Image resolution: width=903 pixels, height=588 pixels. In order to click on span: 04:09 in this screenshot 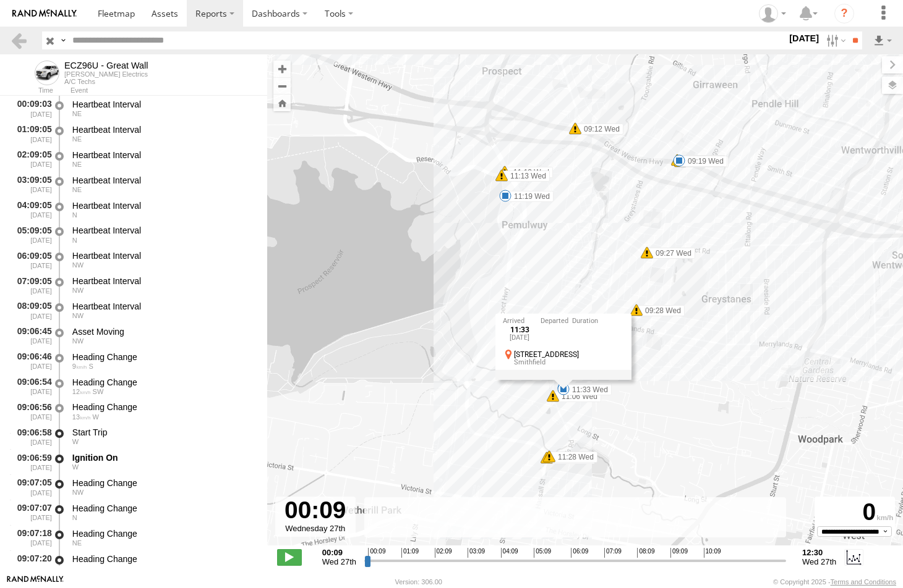, I will do `click(509, 553)`.